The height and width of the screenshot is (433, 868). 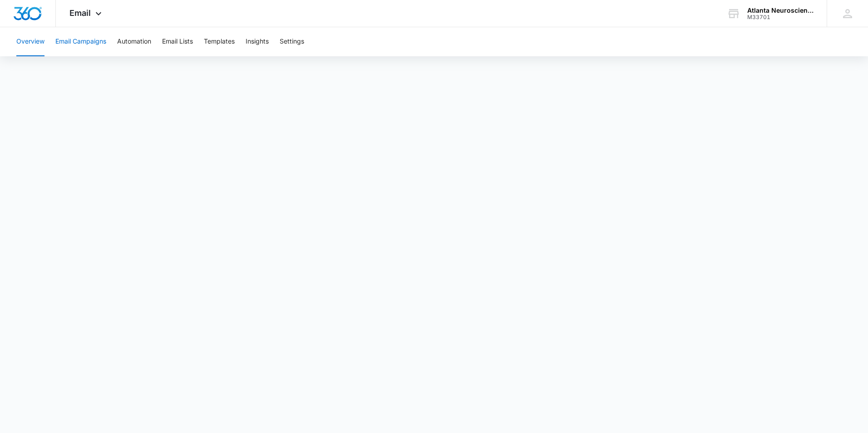 I want to click on div: account name, so click(x=780, y=11).